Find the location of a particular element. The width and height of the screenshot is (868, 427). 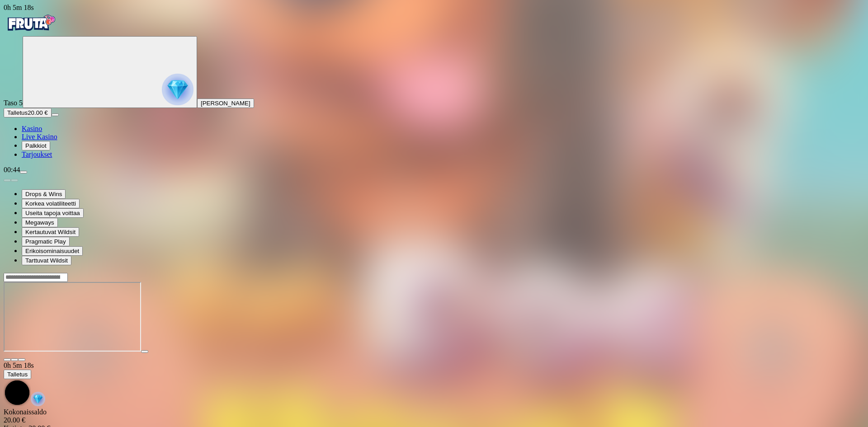

span: Tarjoukset is located at coordinates (37, 154).